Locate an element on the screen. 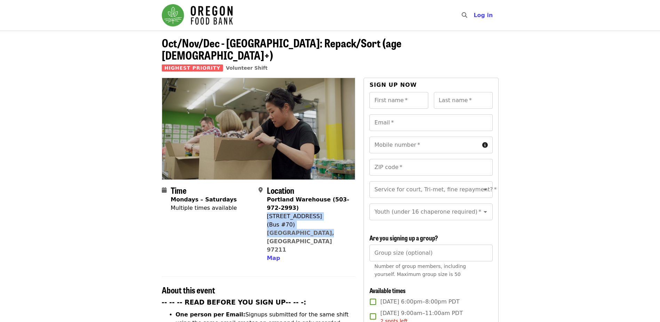 The height and width of the screenshot is (322, 660). i: search icon is located at coordinates (465, 15).